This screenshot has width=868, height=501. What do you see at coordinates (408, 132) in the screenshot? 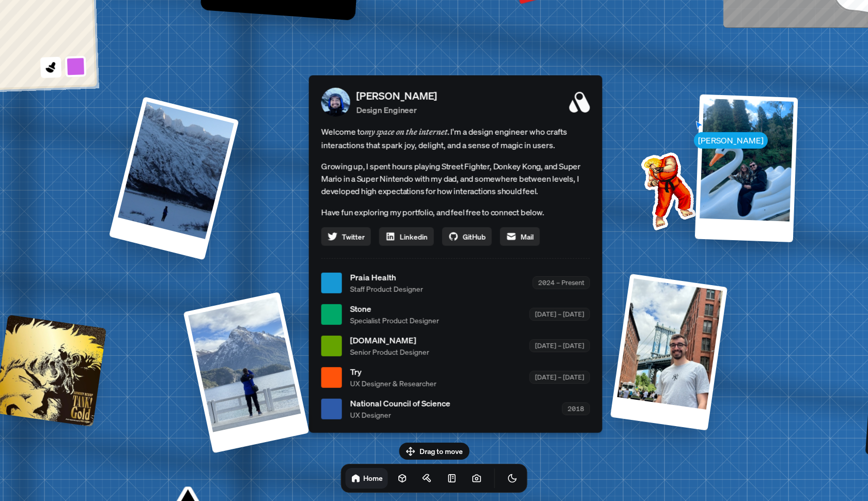
I see `em: my space on the internet.` at bounding box center [408, 132].